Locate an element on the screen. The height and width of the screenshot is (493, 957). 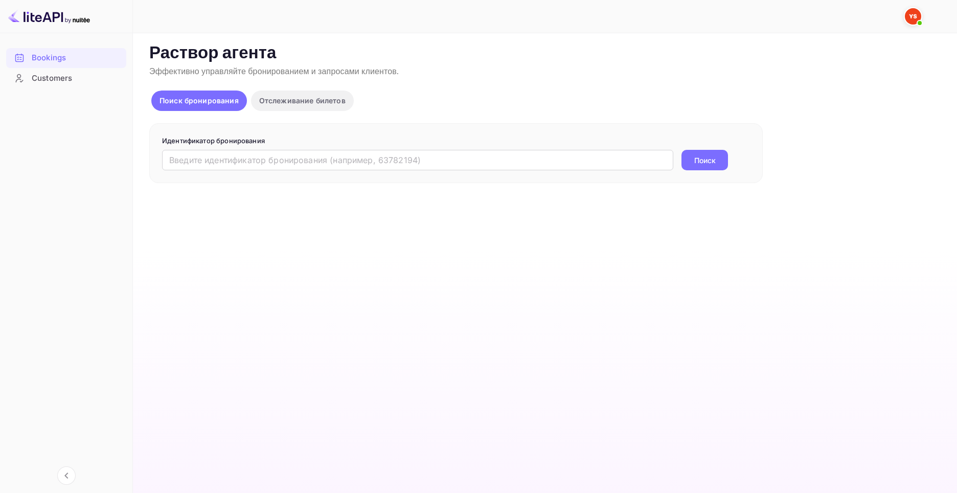
ya-tr-span: Идентификатор бронирования is located at coordinates (213, 141).